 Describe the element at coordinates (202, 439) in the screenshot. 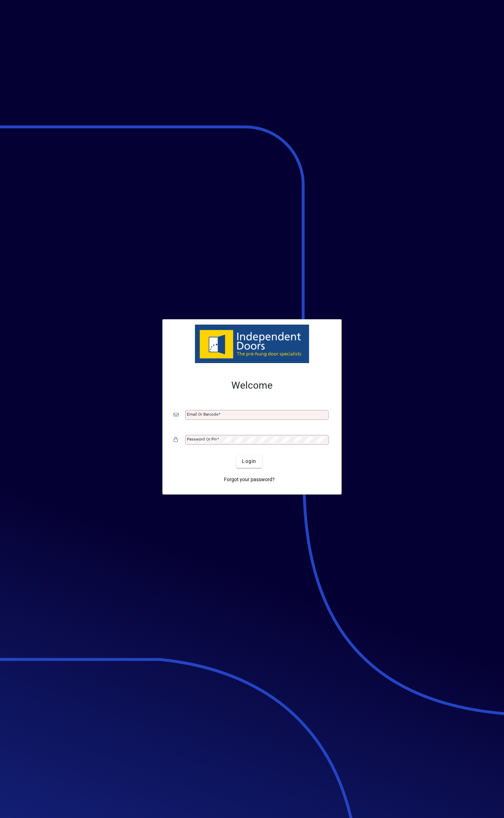

I see `mat-label: Password or Pin` at that location.